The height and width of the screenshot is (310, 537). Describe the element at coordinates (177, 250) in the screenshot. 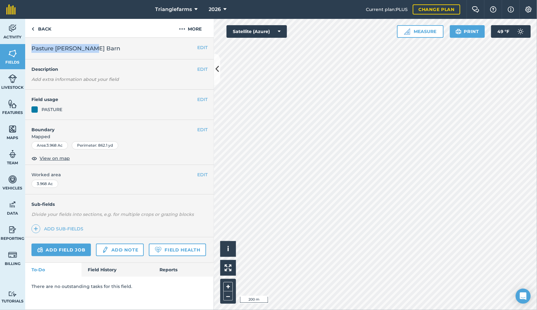

I see `a: Field Health` at that location.